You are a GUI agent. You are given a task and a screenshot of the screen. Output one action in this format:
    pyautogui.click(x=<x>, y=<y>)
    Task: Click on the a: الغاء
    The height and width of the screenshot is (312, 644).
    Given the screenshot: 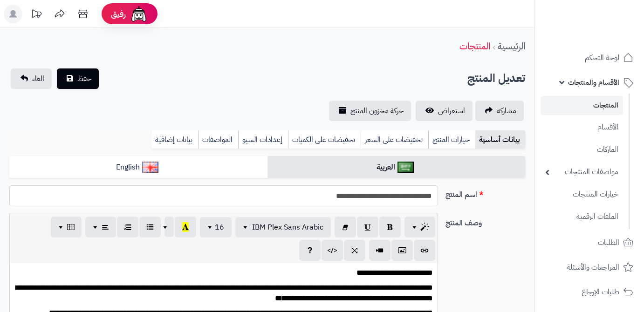 What is the action you would take?
    pyautogui.click(x=31, y=79)
    